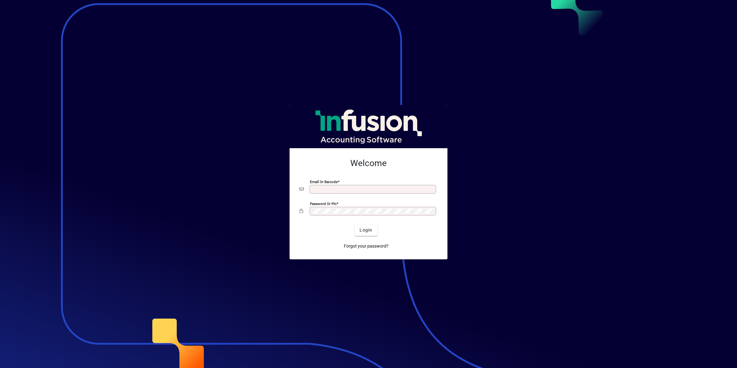  What do you see at coordinates (324, 181) in the screenshot?
I see `mat-label: Email or Barcode` at bounding box center [324, 181].